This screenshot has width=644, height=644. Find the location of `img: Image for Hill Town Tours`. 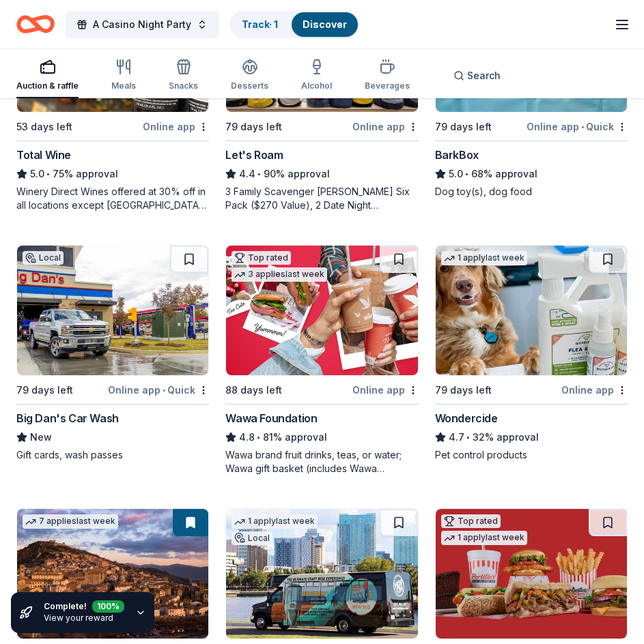

img: Image for Hill Town Tours is located at coordinates (113, 574).